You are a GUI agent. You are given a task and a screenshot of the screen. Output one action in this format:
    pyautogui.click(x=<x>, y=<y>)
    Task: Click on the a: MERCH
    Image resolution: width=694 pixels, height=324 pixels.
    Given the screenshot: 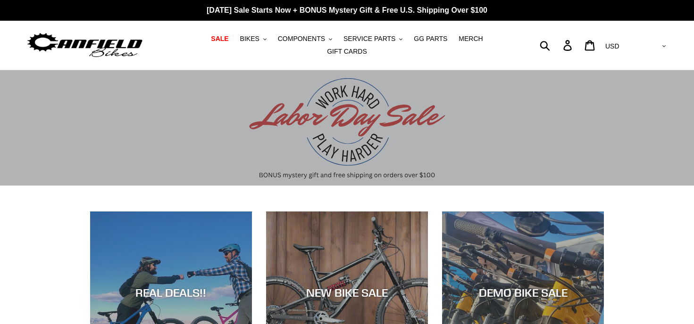 What is the action you would take?
    pyautogui.click(x=470, y=39)
    